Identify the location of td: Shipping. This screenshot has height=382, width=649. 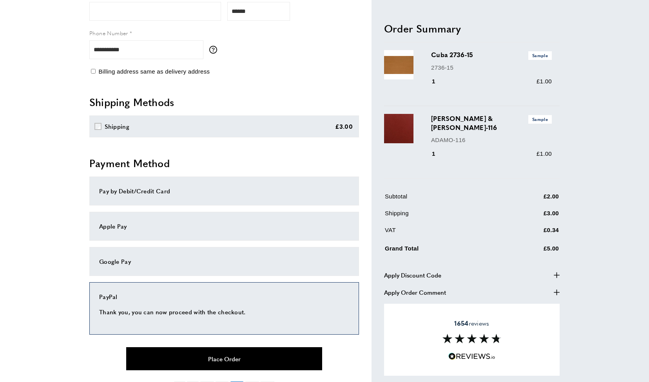
(444, 216).